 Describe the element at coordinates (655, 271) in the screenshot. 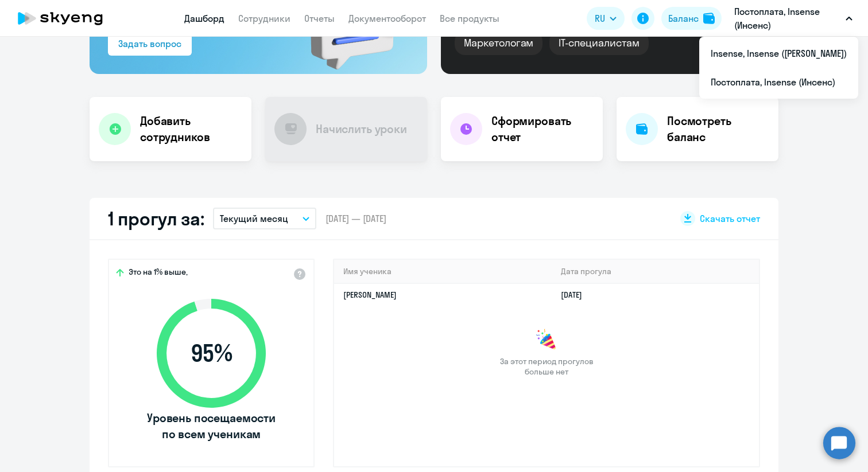

I see `th: Дата прогула` at that location.